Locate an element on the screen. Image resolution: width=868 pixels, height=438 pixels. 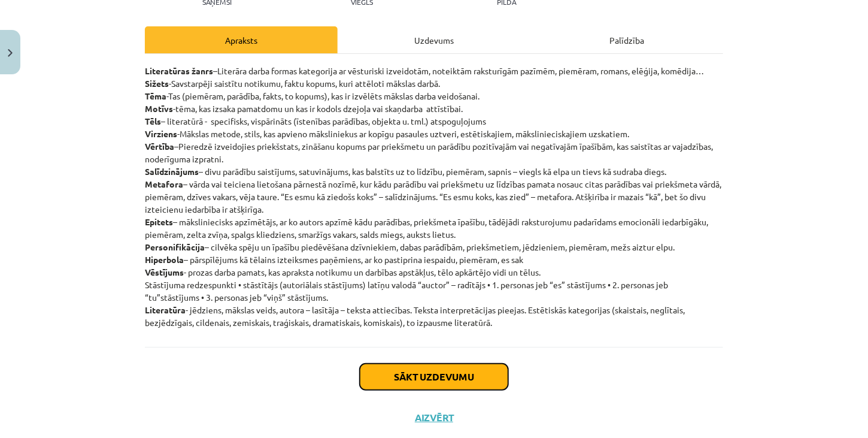
strong: Vēstījums is located at coordinates (164, 272).